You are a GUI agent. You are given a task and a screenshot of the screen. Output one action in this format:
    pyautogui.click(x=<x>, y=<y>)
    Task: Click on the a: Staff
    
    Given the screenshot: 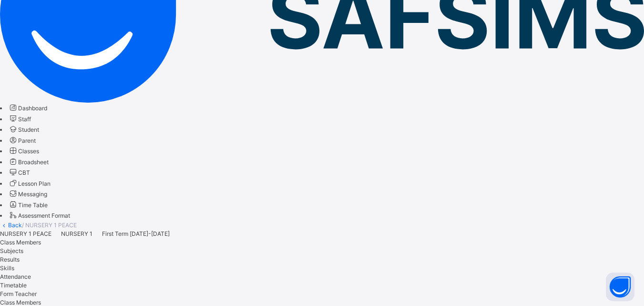 What is the action you would take?
    pyautogui.click(x=19, y=119)
    